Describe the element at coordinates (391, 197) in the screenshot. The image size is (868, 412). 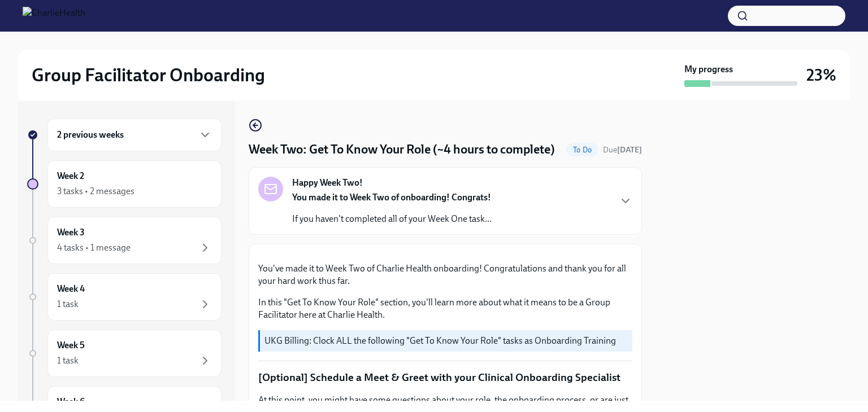
I see `strong: You made it to Week Two of onboarding! Congrats!` at that location.